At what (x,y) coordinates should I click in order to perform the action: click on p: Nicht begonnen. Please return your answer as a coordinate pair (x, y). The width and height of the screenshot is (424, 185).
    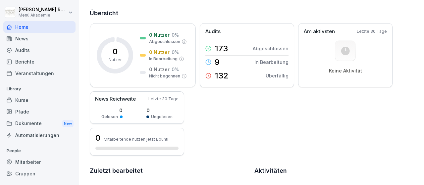
    Looking at the image, I should click on (165, 76).